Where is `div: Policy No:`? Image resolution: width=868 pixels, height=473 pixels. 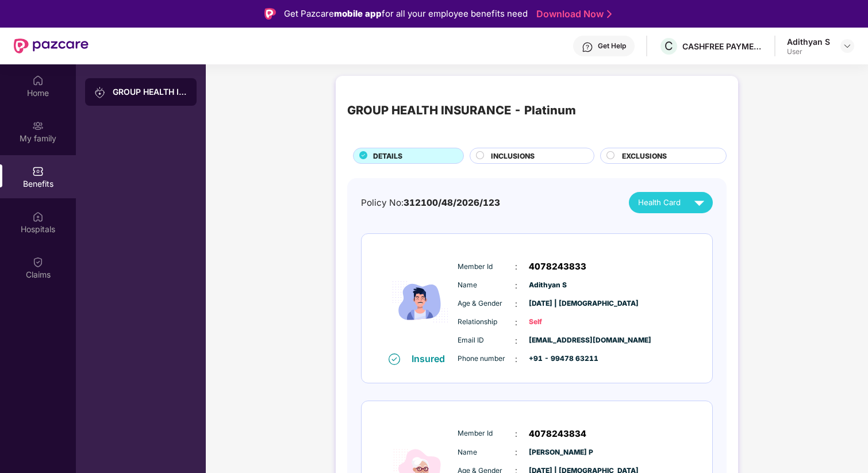 div: Policy No: is located at coordinates (431, 203).